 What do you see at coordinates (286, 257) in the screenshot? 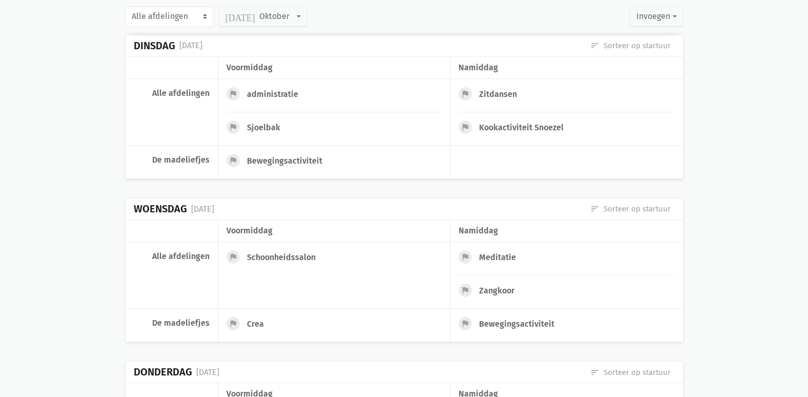
I see `div: Schoonheidssalon` at bounding box center [286, 257].